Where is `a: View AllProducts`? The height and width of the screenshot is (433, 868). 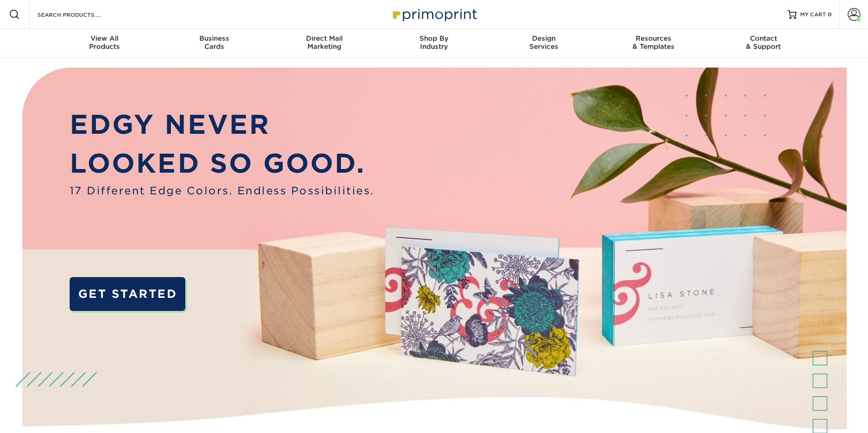 a: View AllProducts is located at coordinates (105, 43).